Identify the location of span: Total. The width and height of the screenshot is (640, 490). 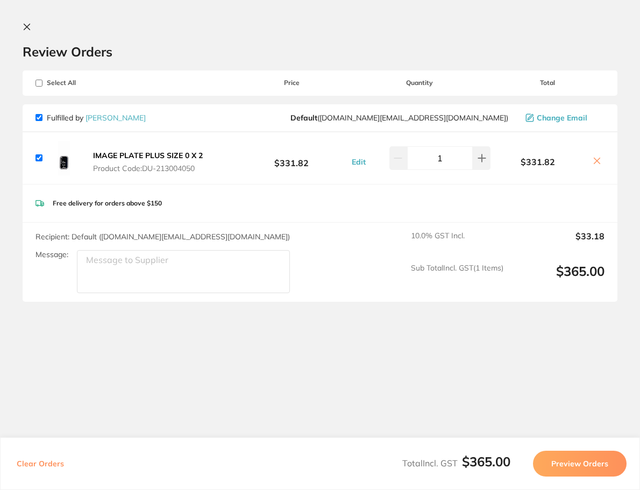
(547, 83).